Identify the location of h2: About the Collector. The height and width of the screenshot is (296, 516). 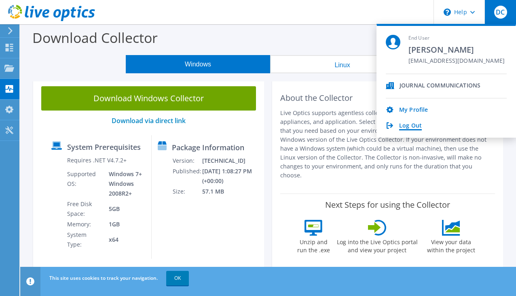
(387, 98).